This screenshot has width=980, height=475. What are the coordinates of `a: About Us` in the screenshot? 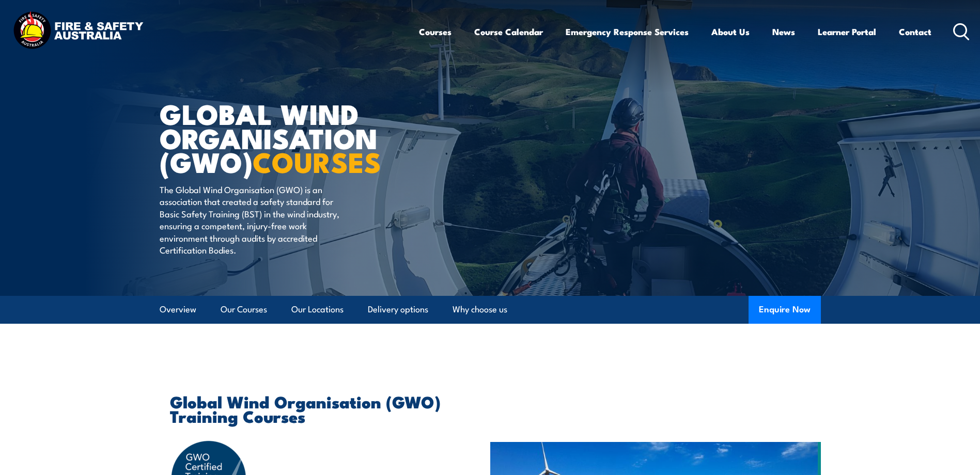 It's located at (730, 32).